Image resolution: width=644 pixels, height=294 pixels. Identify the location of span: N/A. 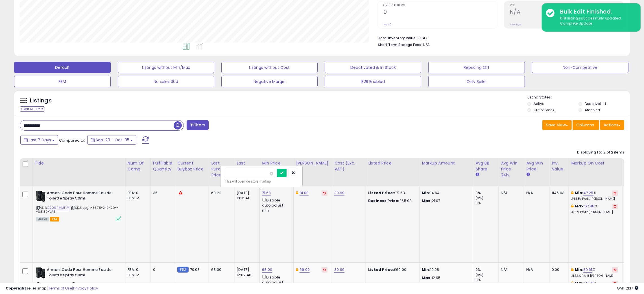
(426, 44).